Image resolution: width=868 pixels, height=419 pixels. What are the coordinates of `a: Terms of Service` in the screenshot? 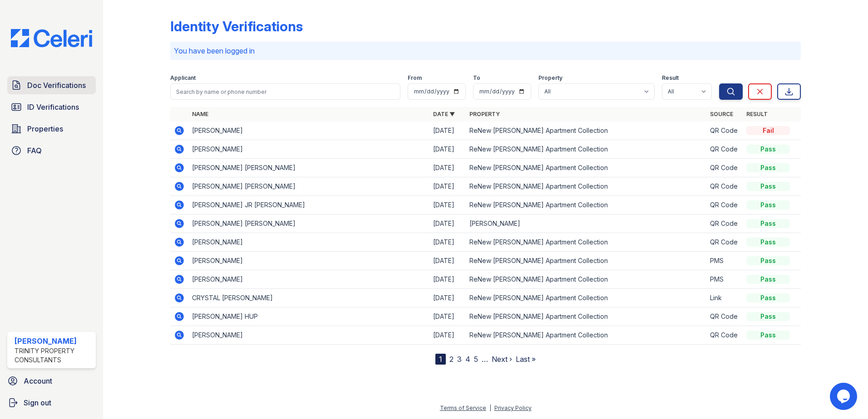 It's located at (463, 408).